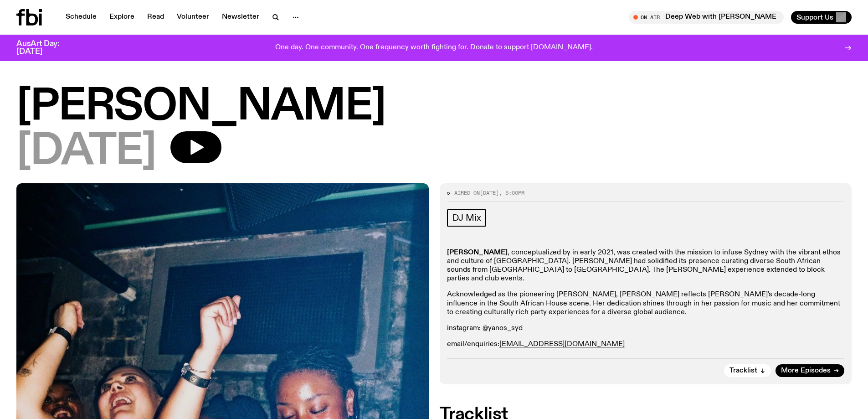  What do you see at coordinates (241, 17) in the screenshot?
I see `a: Newsletter` at bounding box center [241, 17].